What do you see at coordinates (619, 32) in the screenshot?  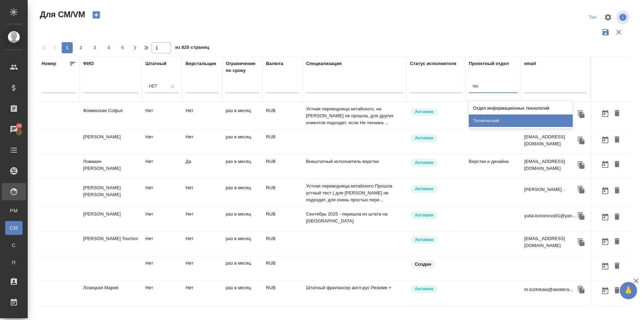 I see `button: Сбросить фильтры` at bounding box center [619, 32].